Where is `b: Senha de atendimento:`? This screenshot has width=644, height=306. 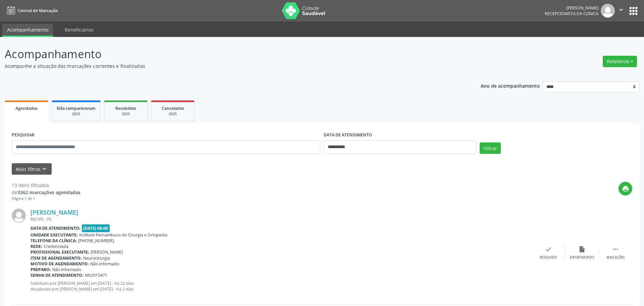 b: Senha de atendimento: is located at coordinates (57, 275).